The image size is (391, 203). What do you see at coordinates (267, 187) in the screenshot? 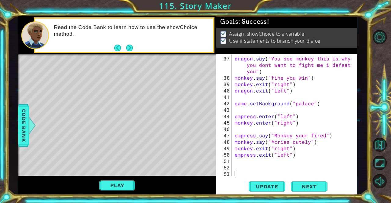
I see `span: Update` at bounding box center [267, 187].